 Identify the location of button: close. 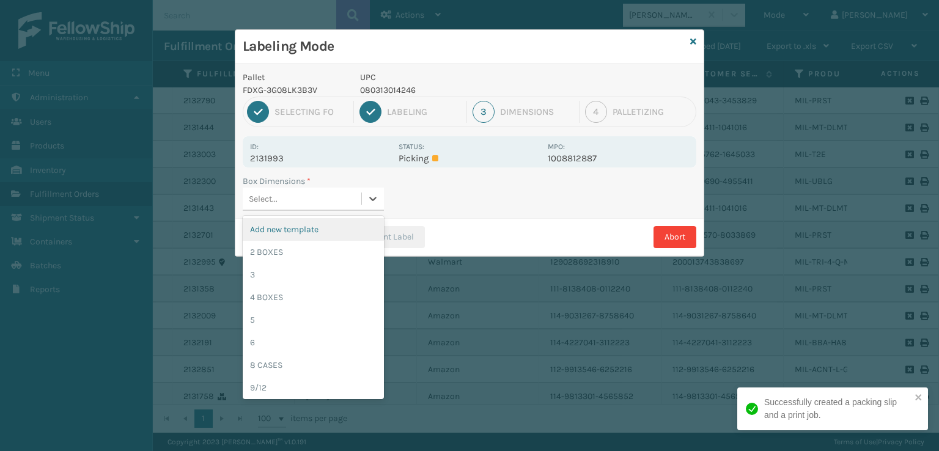
(918, 398).